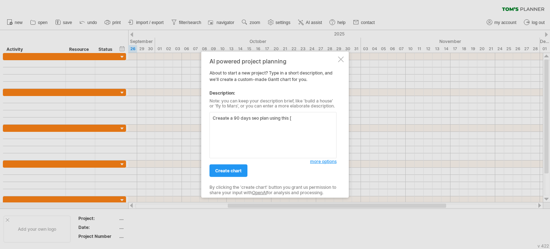  I want to click on div: By clicking the 'create chart' button you grant us permission to share your input with for analys..., so click(273, 190).